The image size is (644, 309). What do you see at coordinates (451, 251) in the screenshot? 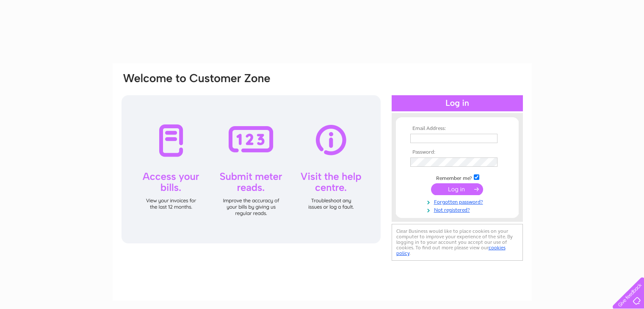
I see `a: cookies policy` at bounding box center [451, 251].